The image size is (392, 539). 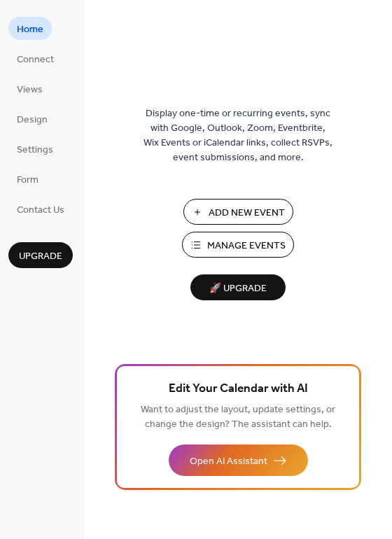 What do you see at coordinates (238, 287) in the screenshot?
I see `button: 🚀 Upgrade` at bounding box center [238, 287].